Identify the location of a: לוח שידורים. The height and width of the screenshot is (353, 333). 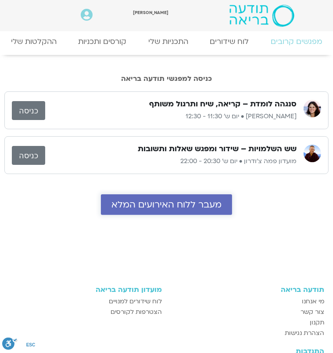
(230, 41).